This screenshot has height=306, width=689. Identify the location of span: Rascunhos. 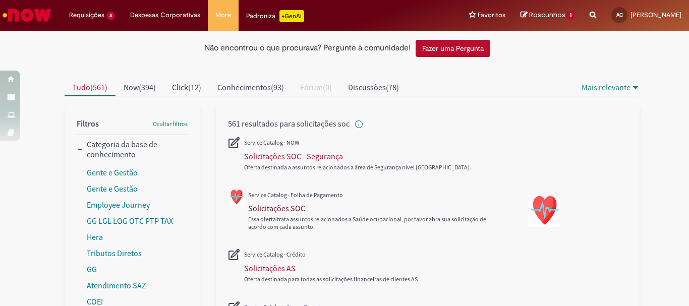
(547, 15).